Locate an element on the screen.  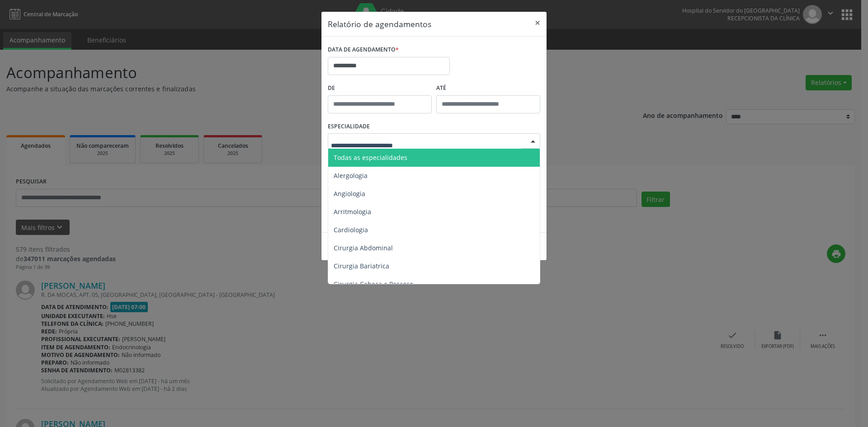
h5: Relatório de agendamentos is located at coordinates (379, 24).